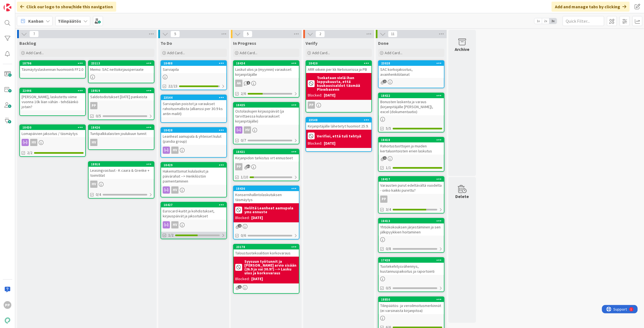 This screenshot has height=328, width=644. I want to click on div: Yhtiökokouksen järjestäminen ja sen jälkipyykkien hoitaminen, so click(411, 229).